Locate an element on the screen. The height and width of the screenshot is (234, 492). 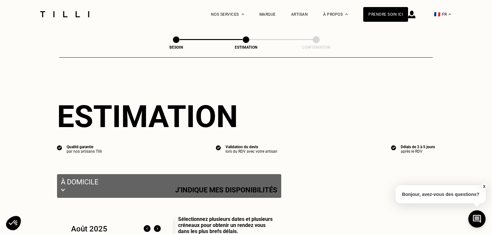
a: Marque is located at coordinates (268, 14).